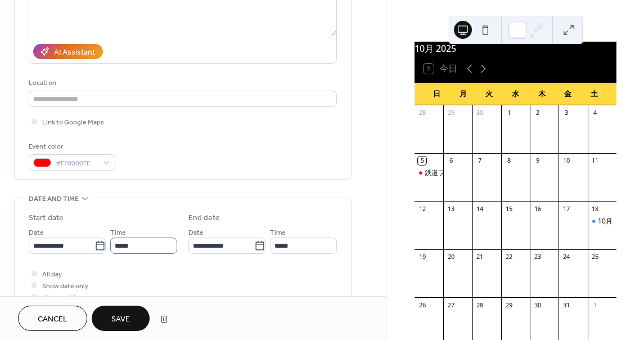 This screenshot has width=644, height=340. What do you see at coordinates (542, 94) in the screenshot?
I see `div: 木` at bounding box center [542, 94].